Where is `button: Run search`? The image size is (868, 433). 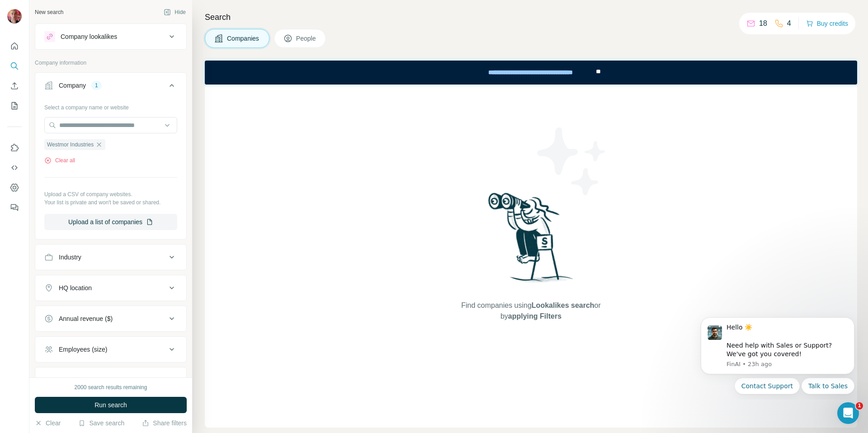 button: Run search is located at coordinates (111, 405).